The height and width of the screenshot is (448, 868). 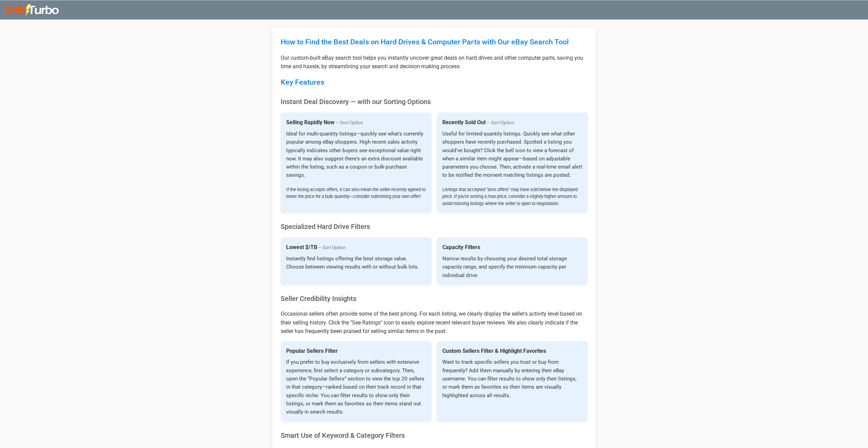 What do you see at coordinates (434, 82) in the screenshot?
I see `h2: Key Features` at bounding box center [434, 82].